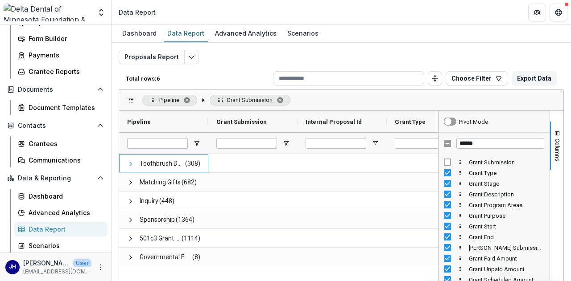  I want to click on button: Export Data, so click(534, 78).